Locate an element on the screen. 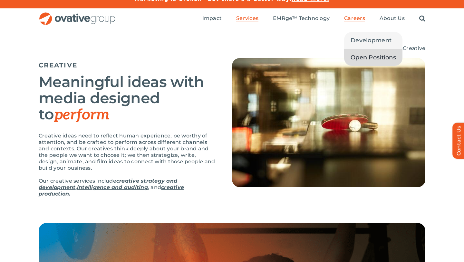 The width and height of the screenshot is (464, 262). p: Our creative services include , , and is located at coordinates (127, 187).